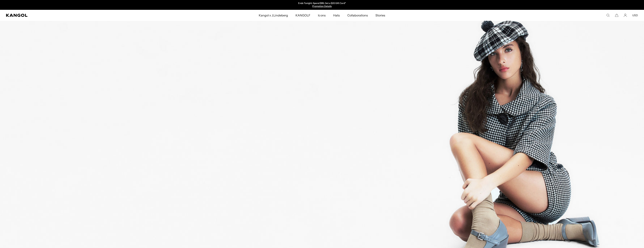 This screenshot has height=248, width=644. Describe the element at coordinates (322, 15) in the screenshot. I see `a: Icons` at that location.